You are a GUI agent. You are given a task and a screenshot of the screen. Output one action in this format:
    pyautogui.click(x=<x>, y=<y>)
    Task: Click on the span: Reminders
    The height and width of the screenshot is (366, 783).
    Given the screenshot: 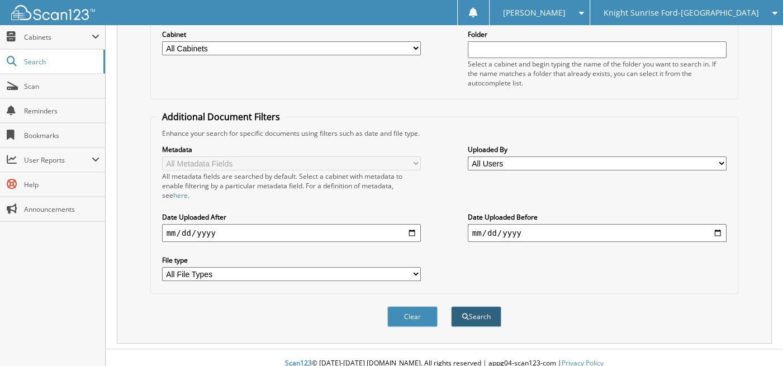 What is the action you would take?
    pyautogui.click(x=61, y=111)
    